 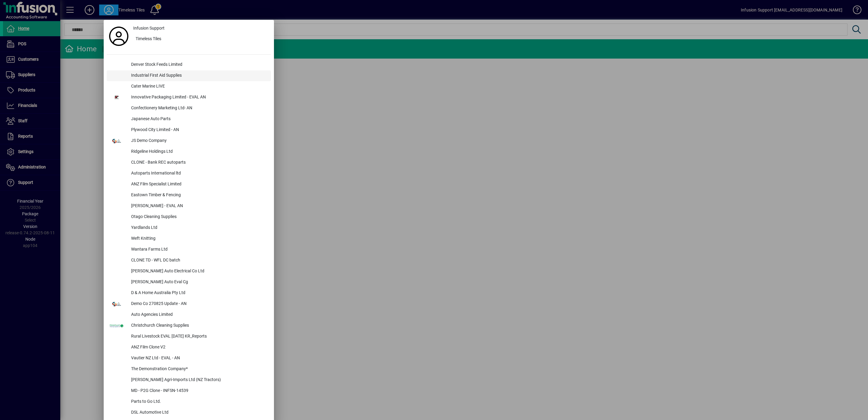 I want to click on div: Weft Knitting, so click(x=199, y=238).